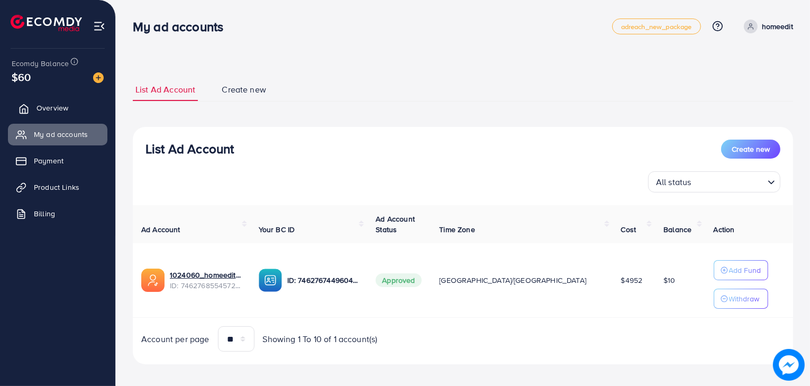  Describe the element at coordinates (49, 161) in the screenshot. I see `span: Payment` at that location.